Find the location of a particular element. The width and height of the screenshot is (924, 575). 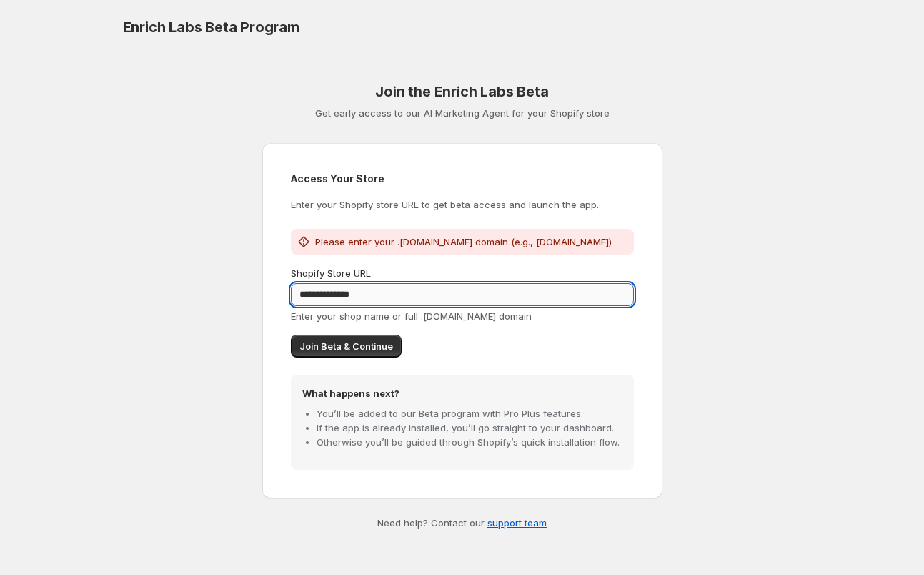

h2: Access Your Store is located at coordinates (462, 179).